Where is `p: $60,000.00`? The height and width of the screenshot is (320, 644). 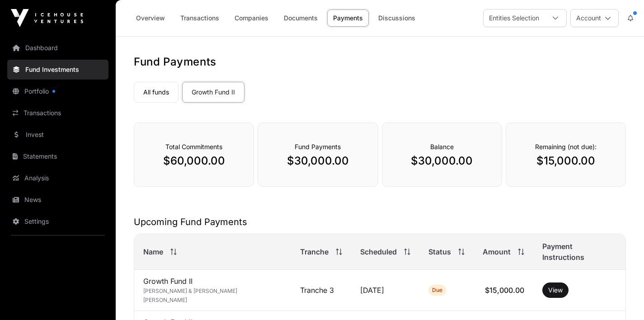
p: $60,000.00 is located at coordinates (194, 161).